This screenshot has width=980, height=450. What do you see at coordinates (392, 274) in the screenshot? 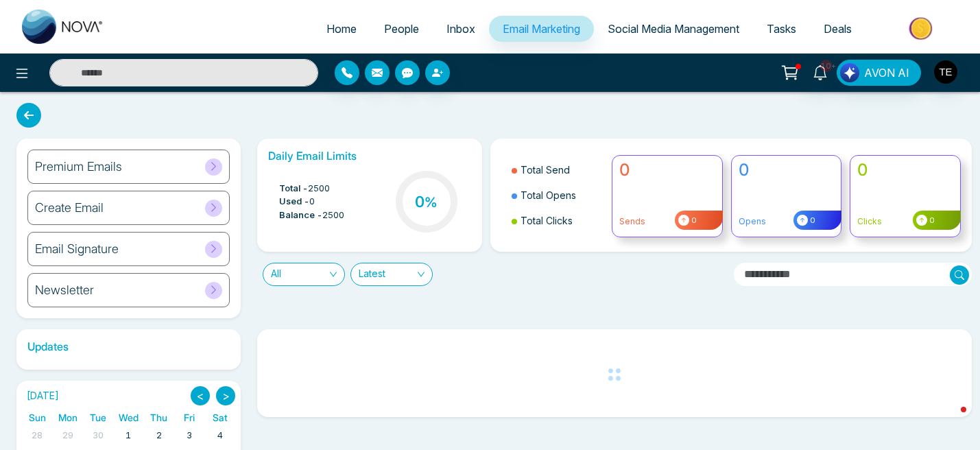
I see `span: Latest` at bounding box center [392, 274].